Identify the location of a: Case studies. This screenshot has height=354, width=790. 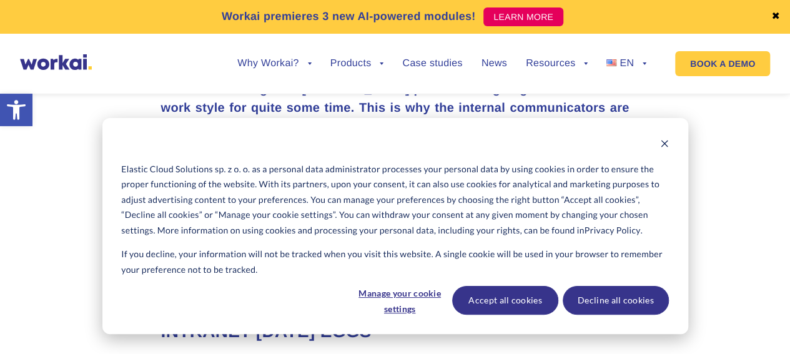
(432, 64).